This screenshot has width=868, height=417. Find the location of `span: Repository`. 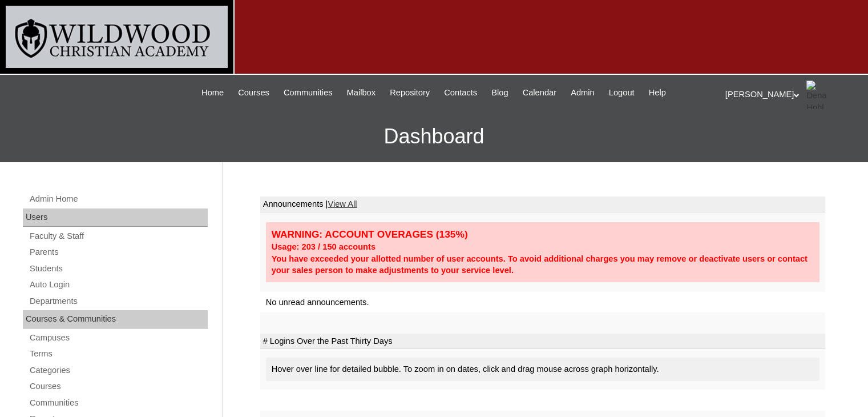

span: Repository is located at coordinates (410, 92).